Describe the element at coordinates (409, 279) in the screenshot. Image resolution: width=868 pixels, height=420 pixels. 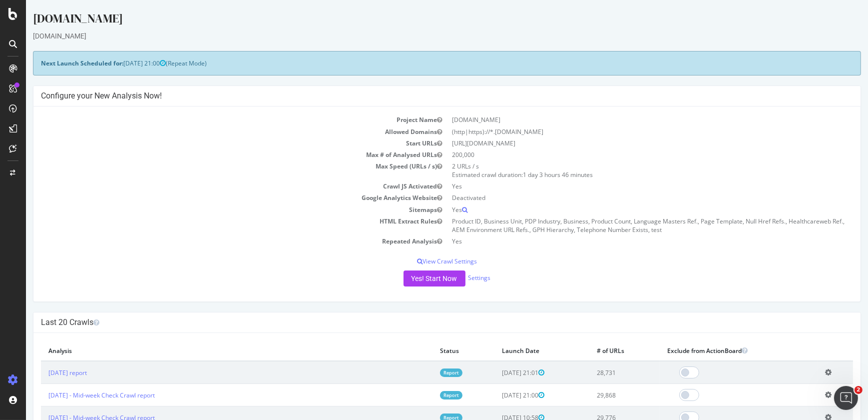
I see `button: Yes! Start Now` at that location.